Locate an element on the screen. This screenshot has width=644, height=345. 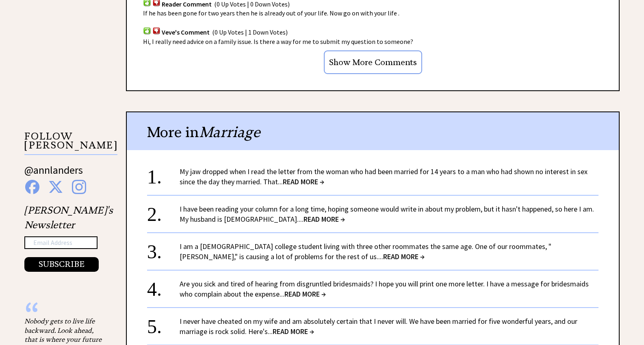
div: 5. is located at coordinates (163, 323).